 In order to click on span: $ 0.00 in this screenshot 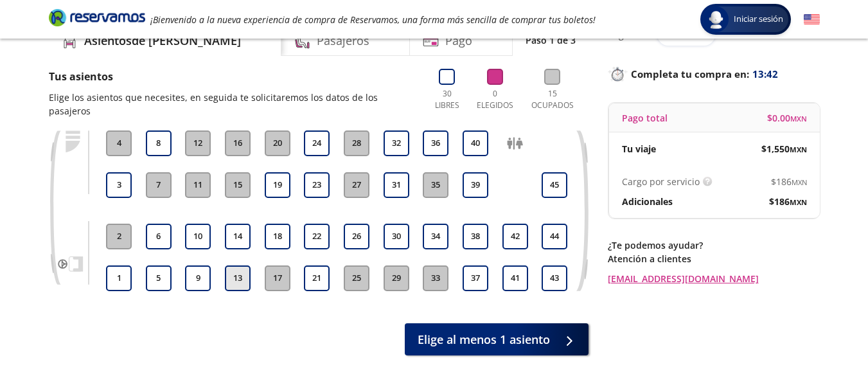, I will do `click(786, 117)`.